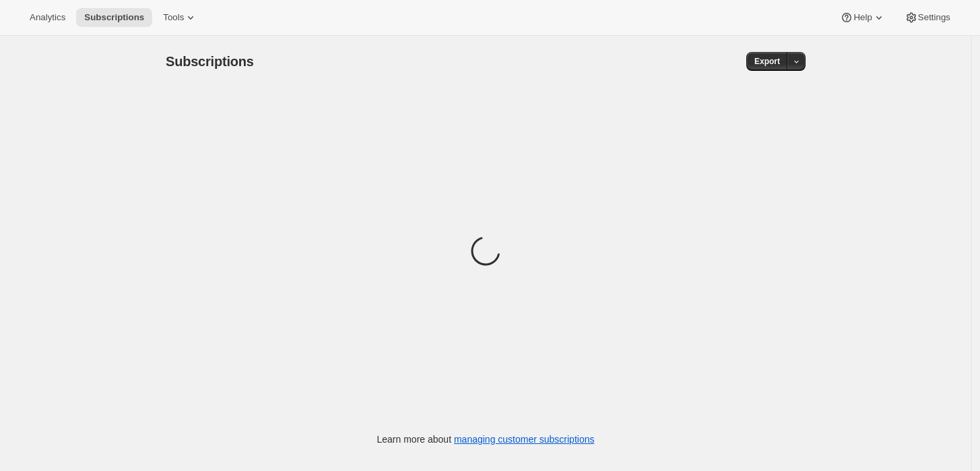  What do you see at coordinates (935, 17) in the screenshot?
I see `span: Settings` at bounding box center [935, 17].